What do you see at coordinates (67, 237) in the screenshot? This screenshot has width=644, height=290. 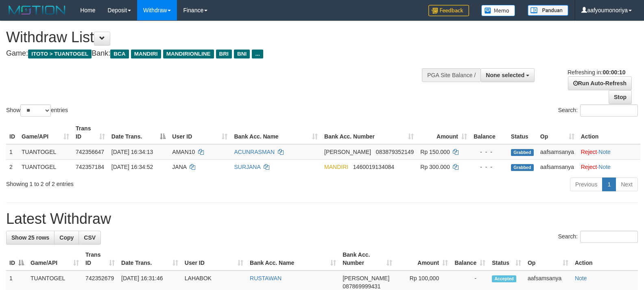 I see `span: Copy` at bounding box center [67, 237].